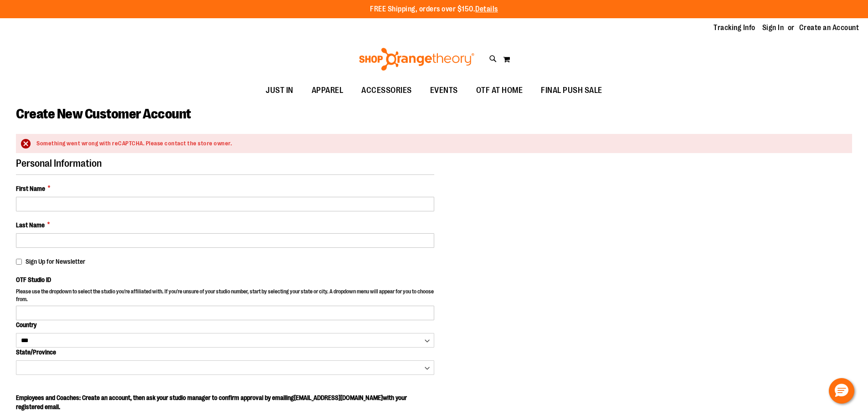 This screenshot has height=415, width=868. Describe the element at coordinates (440, 144) in the screenshot. I see `div: Something went wrong with reCAPTCHA. Please contact the store owner.` at that location.